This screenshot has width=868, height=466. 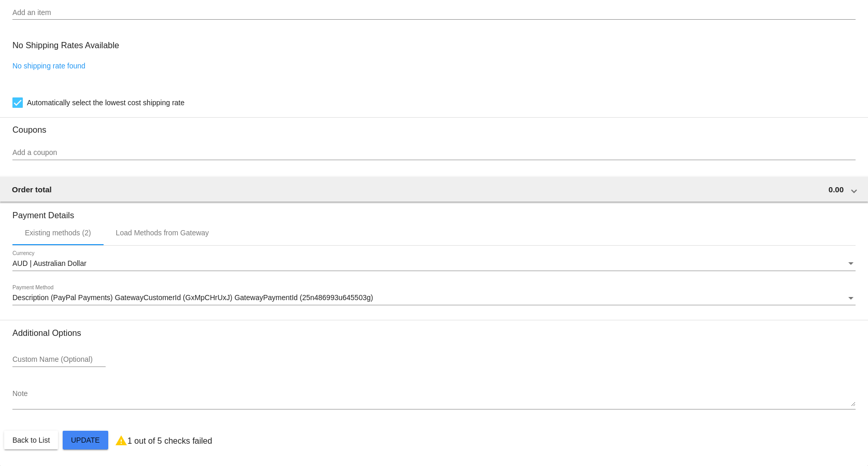 I want to click on h3: Additional Options, so click(x=434, y=333).